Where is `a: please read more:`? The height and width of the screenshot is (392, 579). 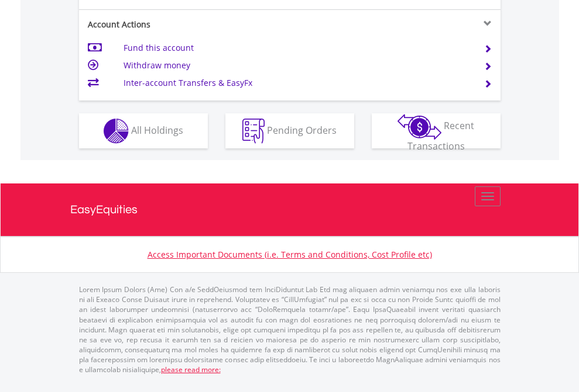
a: please read more: is located at coordinates (190, 370).